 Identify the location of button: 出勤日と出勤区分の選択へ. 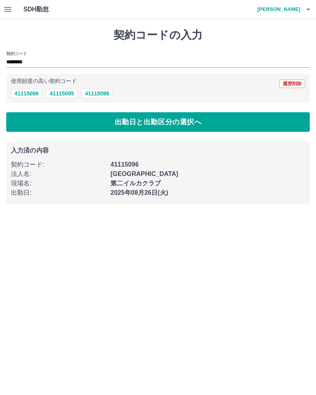
(158, 122).